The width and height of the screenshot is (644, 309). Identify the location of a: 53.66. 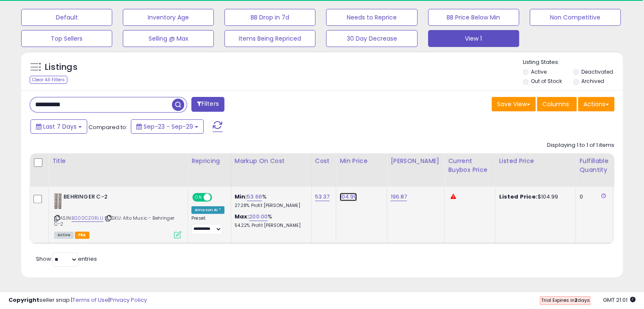
(254, 197).